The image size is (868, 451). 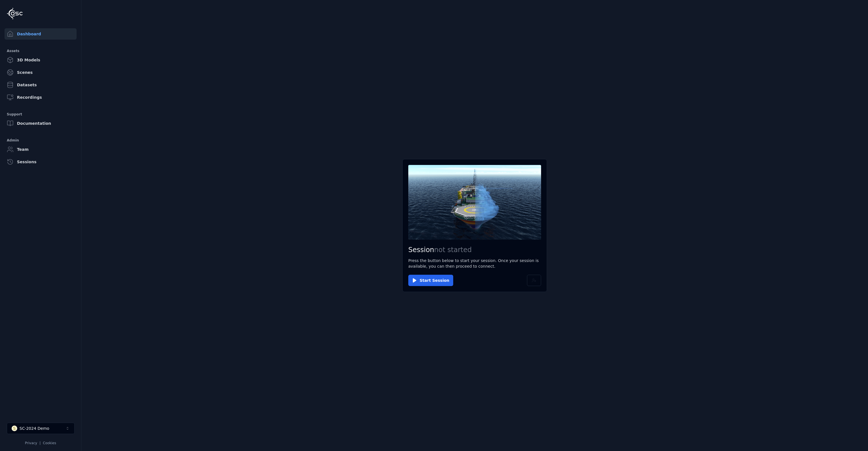 What do you see at coordinates (40, 51) in the screenshot?
I see `div: Assets` at bounding box center [40, 51].